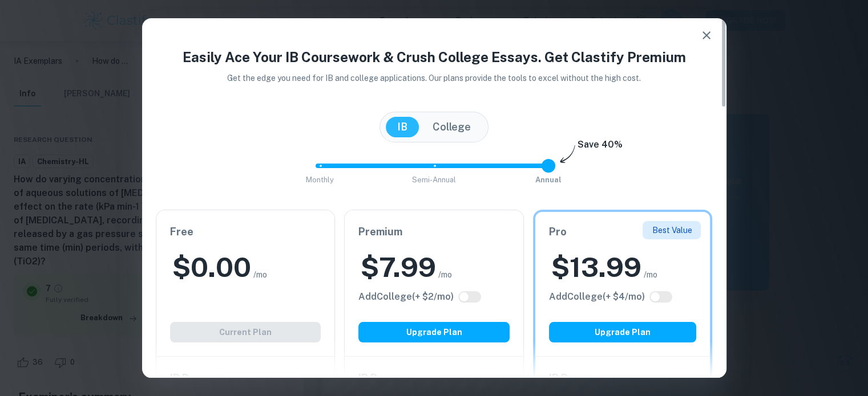 The image size is (868, 396). What do you see at coordinates (402, 127) in the screenshot?
I see `button: IB` at bounding box center [402, 127].